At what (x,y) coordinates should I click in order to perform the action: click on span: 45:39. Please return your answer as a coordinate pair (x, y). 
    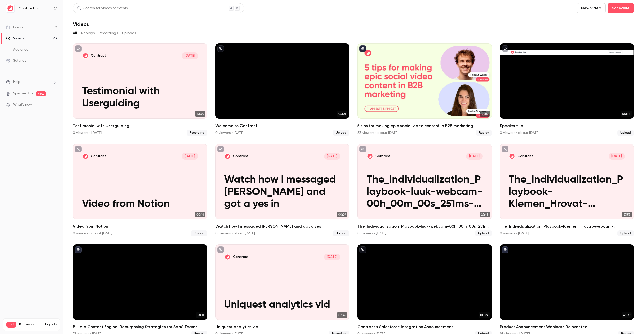
    Looking at the image, I should click on (626, 315).